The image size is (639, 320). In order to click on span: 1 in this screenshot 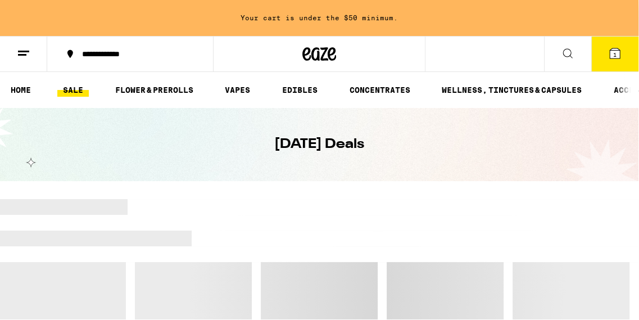, I will do `click(615, 55)`.